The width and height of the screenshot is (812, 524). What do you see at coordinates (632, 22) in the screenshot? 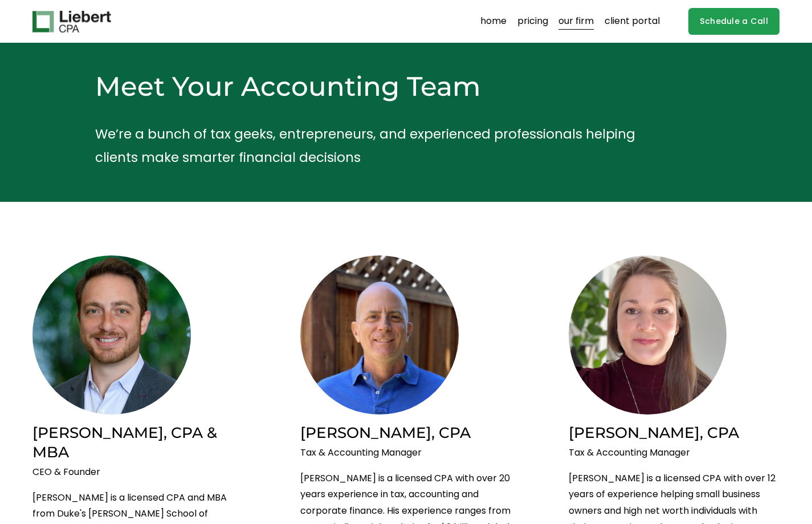
I see `a: client portal` at bounding box center [632, 22].